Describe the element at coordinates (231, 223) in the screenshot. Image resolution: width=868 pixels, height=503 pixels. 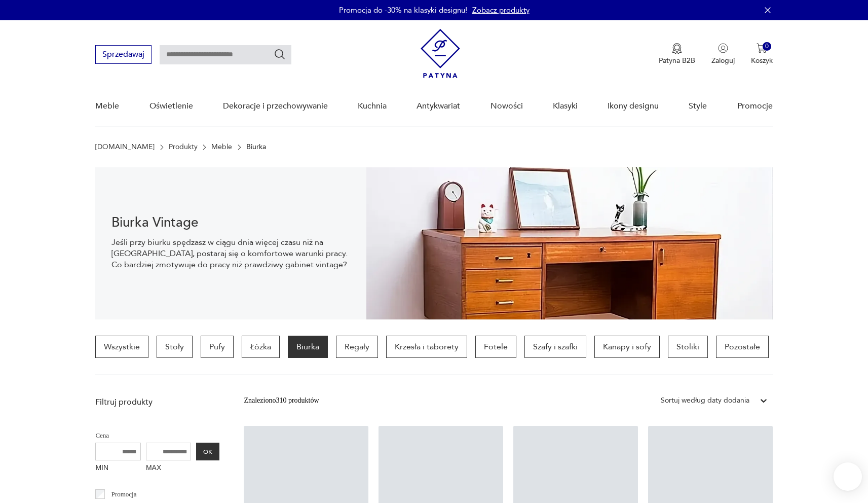
I see `h1: Biurka Vintage` at that location.